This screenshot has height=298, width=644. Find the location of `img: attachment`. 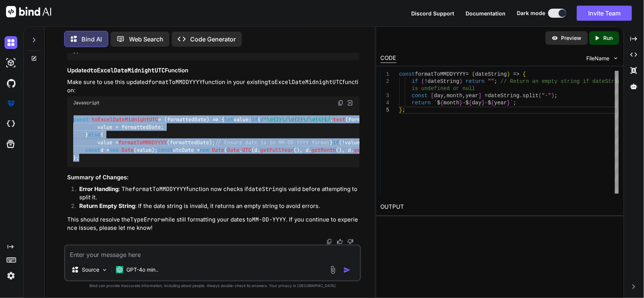

img: attachment is located at coordinates (333, 270).